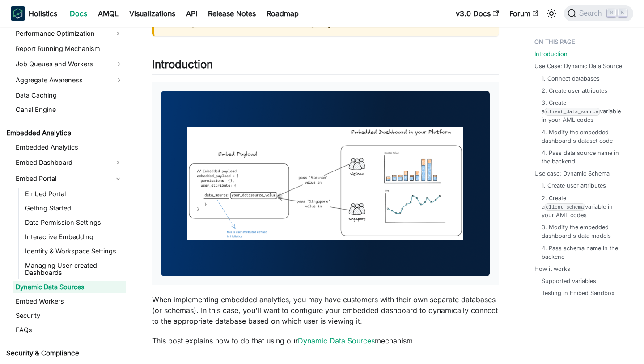 This screenshot has width=644, height=364. I want to click on a: Roadmap, so click(282, 13).